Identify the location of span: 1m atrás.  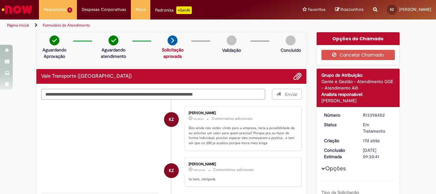
(199, 119).